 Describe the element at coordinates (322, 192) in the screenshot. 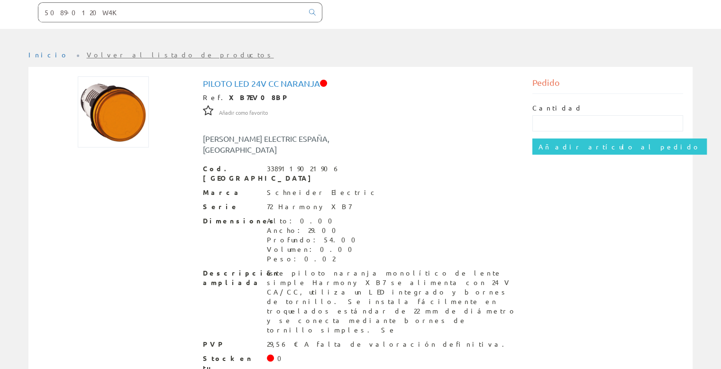

I see `div: Schneider Electric` at that location.